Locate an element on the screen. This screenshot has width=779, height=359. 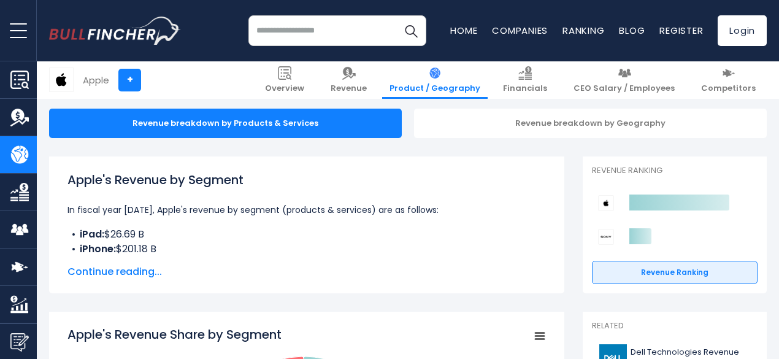
a: Revenue Ranking is located at coordinates (675, 272).